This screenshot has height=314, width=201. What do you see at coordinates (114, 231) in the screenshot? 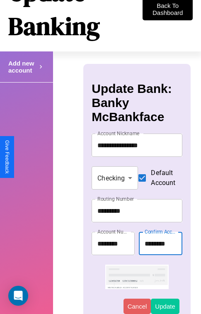
I see `label: Account Number` at bounding box center [114, 231].